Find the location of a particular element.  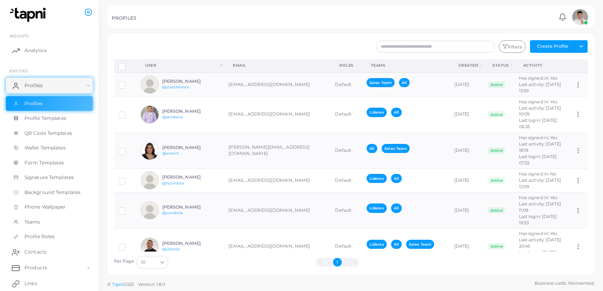

a: Products is located at coordinates (49, 268).